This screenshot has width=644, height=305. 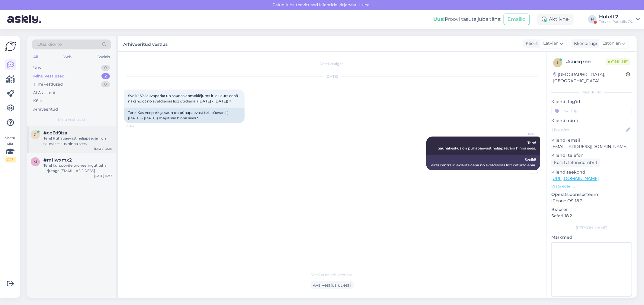 I want to click on span: #cq6d9iza, so click(x=55, y=133).